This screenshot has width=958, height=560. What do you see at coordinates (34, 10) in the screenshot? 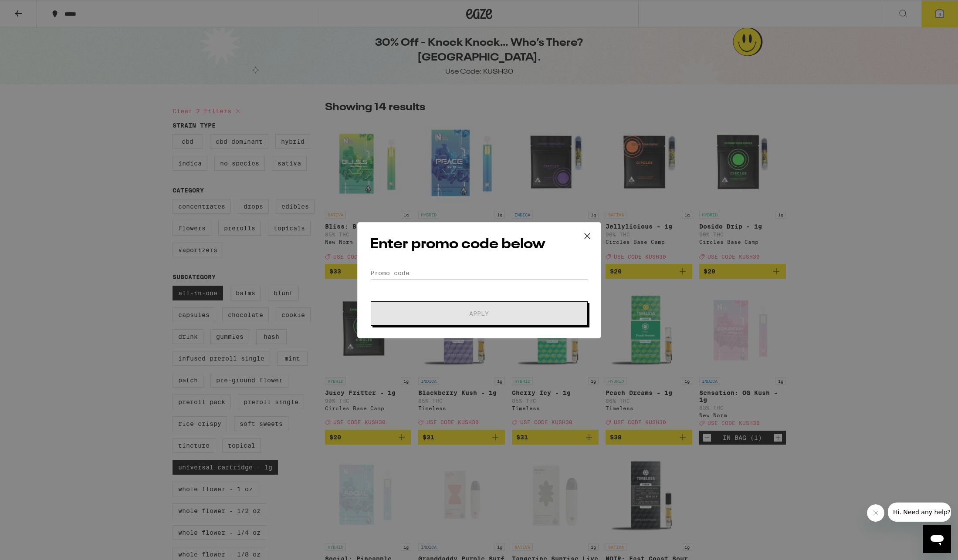
I see `span: Hi. Need any help?` at bounding box center [34, 10].